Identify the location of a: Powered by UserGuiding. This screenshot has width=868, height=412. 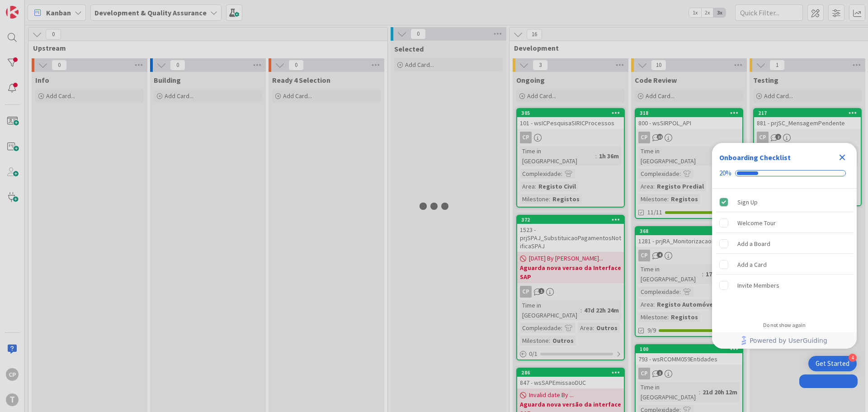
(784, 340).